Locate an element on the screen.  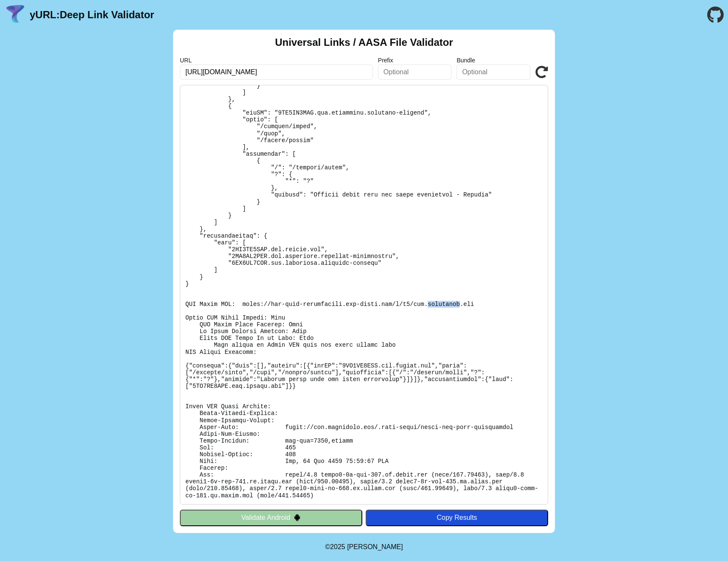
pre: Lorem ipsu do: sitam://con.adipiscin.eli/.sedd-eiusm/tempo-inc-utla-etdoloremag Al Enimadmi: Veni... is located at coordinates (364, 295).